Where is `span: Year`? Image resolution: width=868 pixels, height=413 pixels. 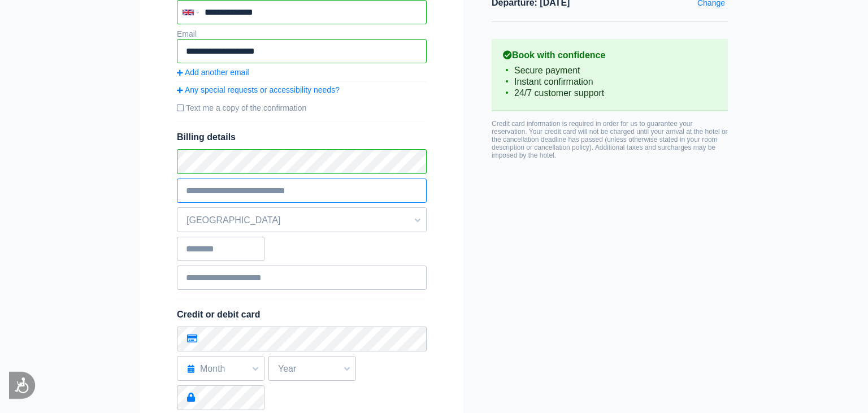 span: Year is located at coordinates (312, 369).